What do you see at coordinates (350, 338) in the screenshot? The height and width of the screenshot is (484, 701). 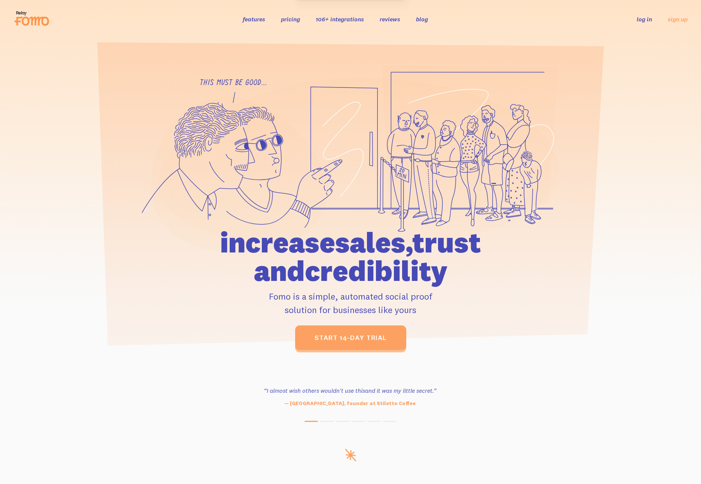 I see `a: start 14-day trial` at bounding box center [350, 338].